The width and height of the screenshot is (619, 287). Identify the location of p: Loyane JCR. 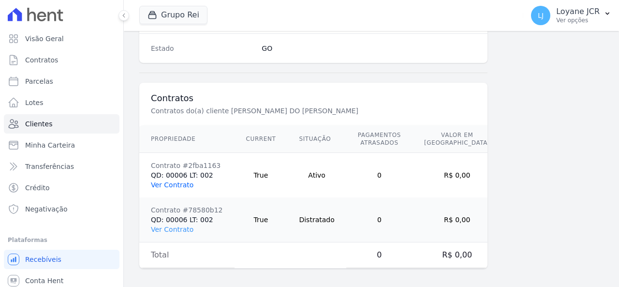
(578, 12).